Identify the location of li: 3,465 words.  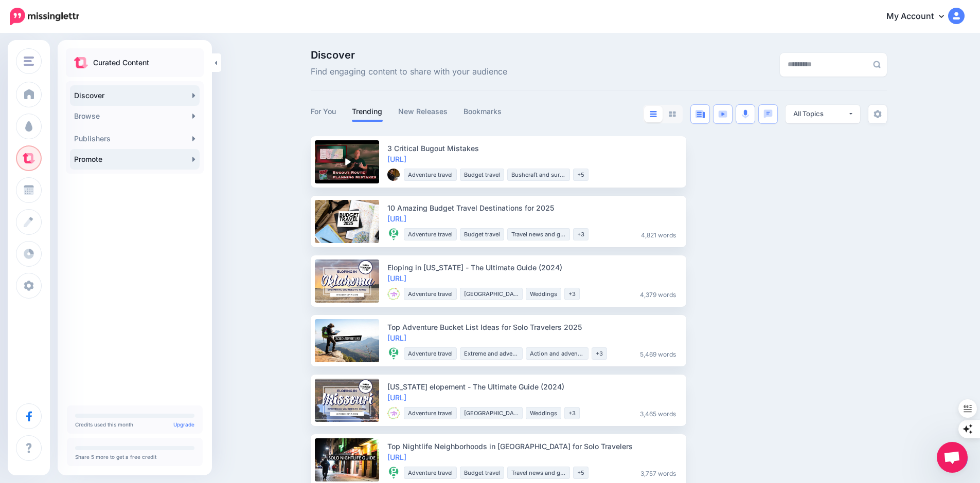
(658, 413).